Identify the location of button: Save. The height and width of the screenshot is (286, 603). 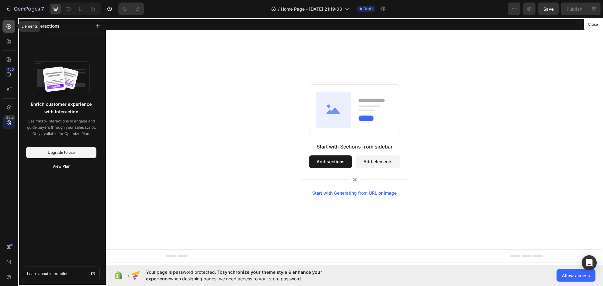
(549, 9).